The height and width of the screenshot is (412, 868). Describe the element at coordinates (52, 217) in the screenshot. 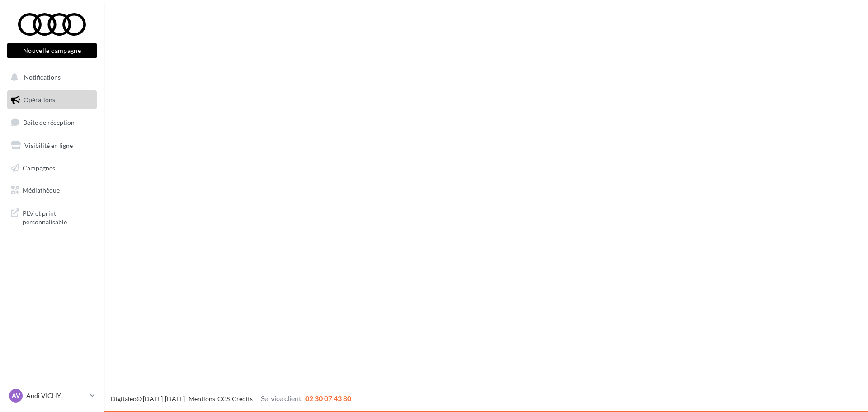

I see `a: PLV et print personnalisable` at that location.